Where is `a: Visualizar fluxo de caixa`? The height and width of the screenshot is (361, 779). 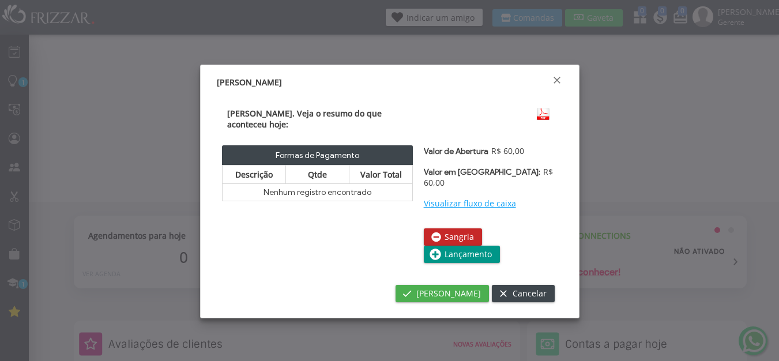
a: Visualizar fluxo de caixa is located at coordinates (470, 203).